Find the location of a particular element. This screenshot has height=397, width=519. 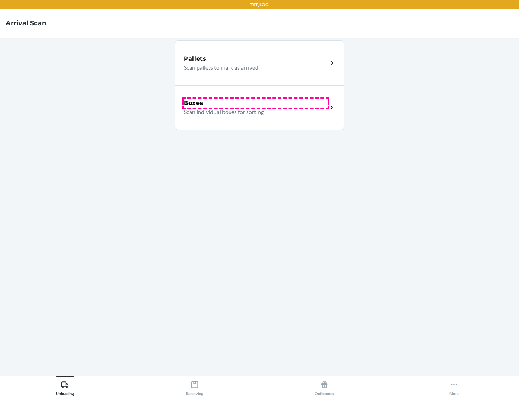

button: Receiving is located at coordinates (195, 385).